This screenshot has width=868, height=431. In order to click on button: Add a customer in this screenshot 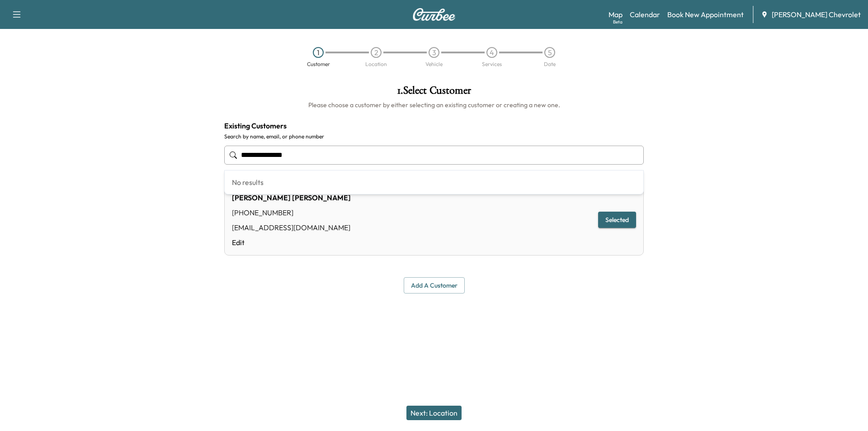, I will do `click(434, 285)`.